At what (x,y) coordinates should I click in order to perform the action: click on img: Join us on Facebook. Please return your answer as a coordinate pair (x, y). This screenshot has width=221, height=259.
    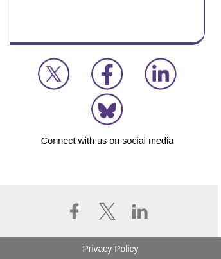
    Looking at the image, I should click on (107, 74).